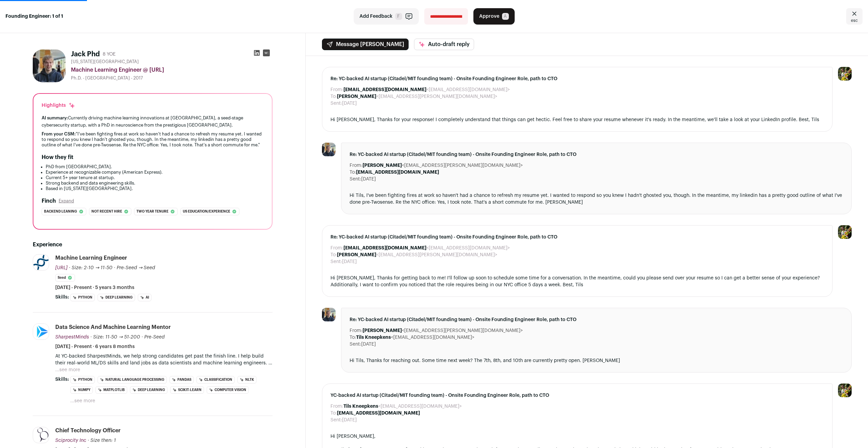  Describe the element at coordinates (59, 133) in the screenshot. I see `span: From your CSM:` at that location.